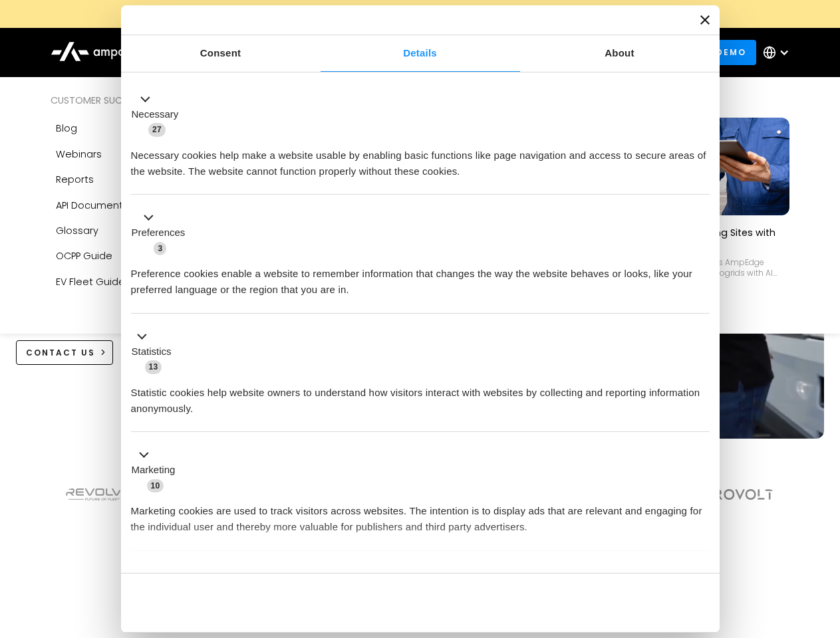 The image size is (840, 638). Describe the element at coordinates (225, 574) in the screenshot. I see `span: 2` at that location.